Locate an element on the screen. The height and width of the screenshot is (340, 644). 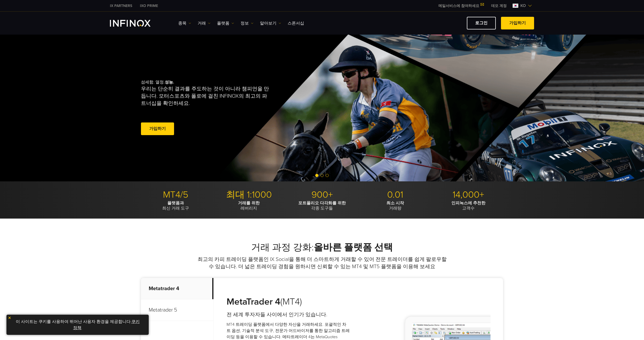
p: 900+ is located at coordinates (322, 195).